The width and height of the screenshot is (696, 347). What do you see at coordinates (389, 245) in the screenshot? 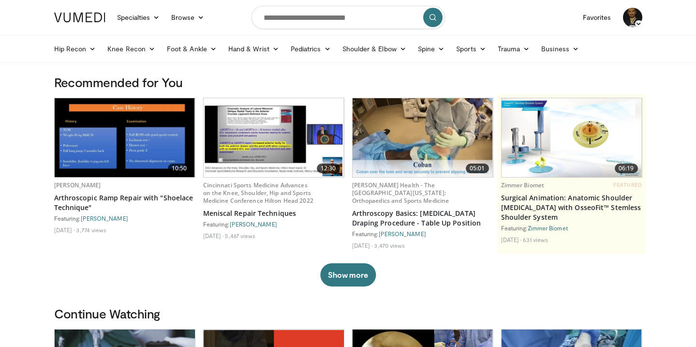
I see `li: 3,470 views` at bounding box center [389, 245].